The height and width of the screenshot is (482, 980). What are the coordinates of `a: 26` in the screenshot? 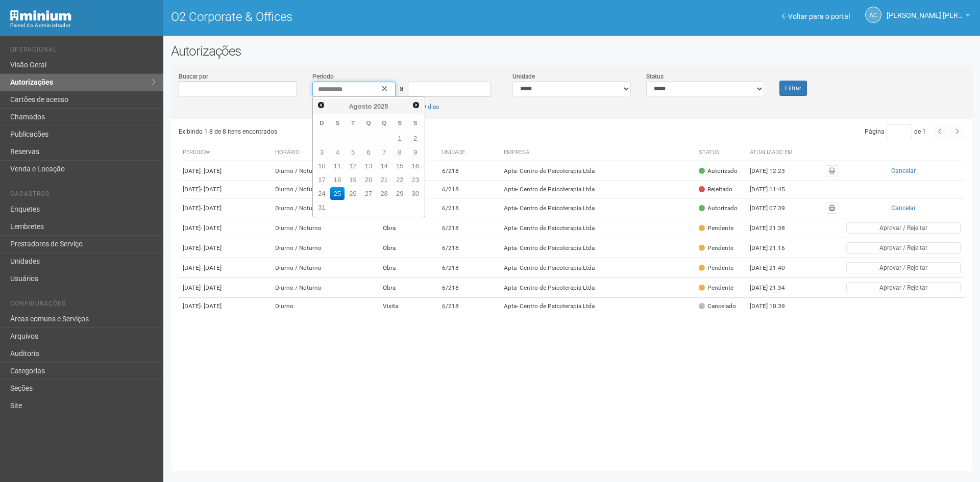 It's located at (353, 193).